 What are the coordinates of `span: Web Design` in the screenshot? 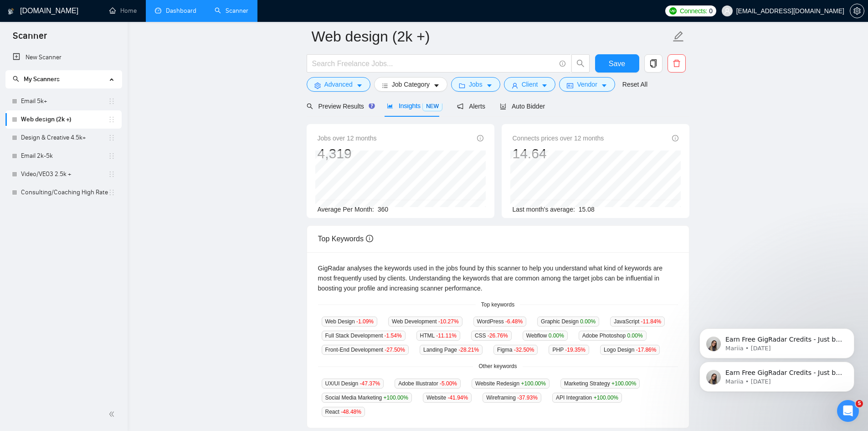 It's located at (349, 322).